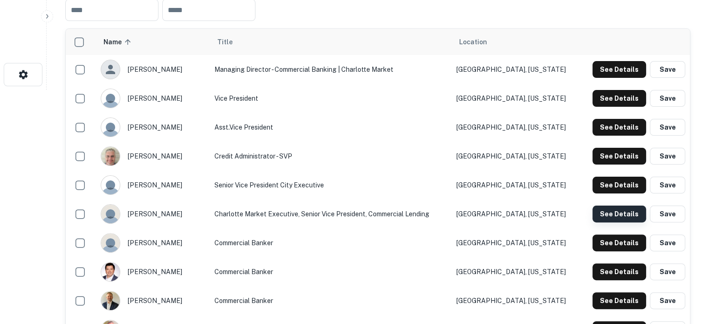  Describe the element at coordinates (331, 127) in the screenshot. I see `td: Asst.Vice President` at that location.